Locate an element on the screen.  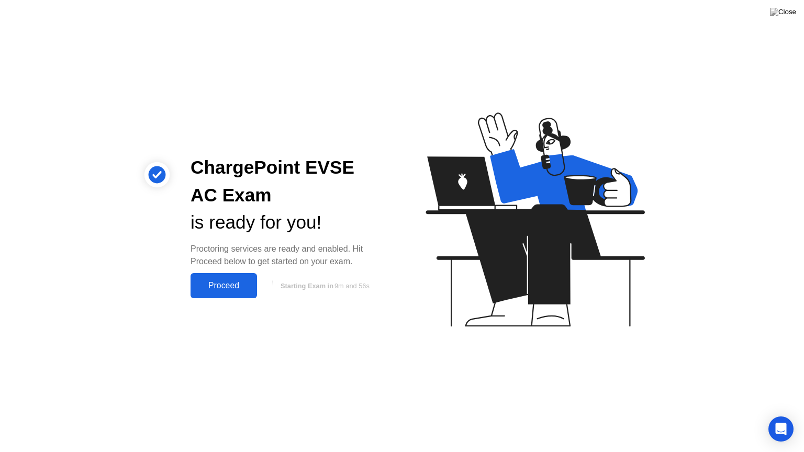
span: 9m and 56s is located at coordinates (352, 286).